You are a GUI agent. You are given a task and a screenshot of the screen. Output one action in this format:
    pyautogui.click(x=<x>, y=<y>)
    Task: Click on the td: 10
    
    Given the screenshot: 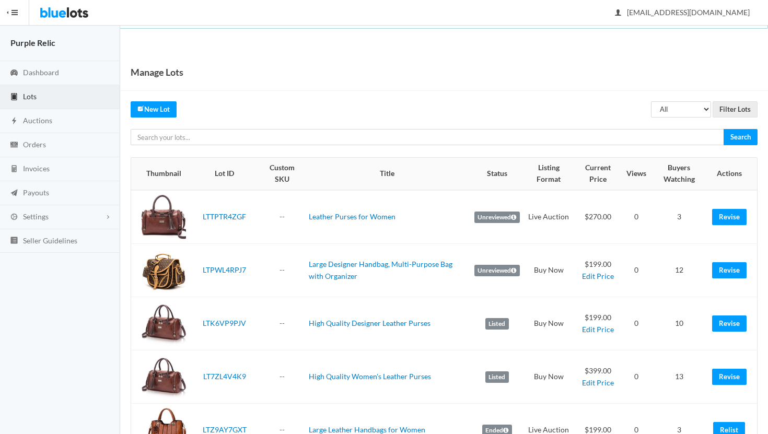 What is the action you would take?
    pyautogui.click(x=680, y=324)
    